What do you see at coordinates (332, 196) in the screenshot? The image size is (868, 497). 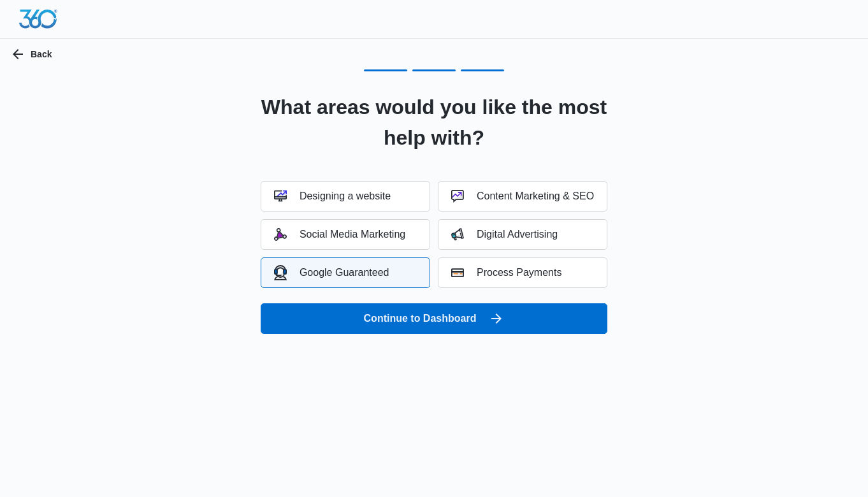 I see `div: Designing a website` at bounding box center [332, 196].